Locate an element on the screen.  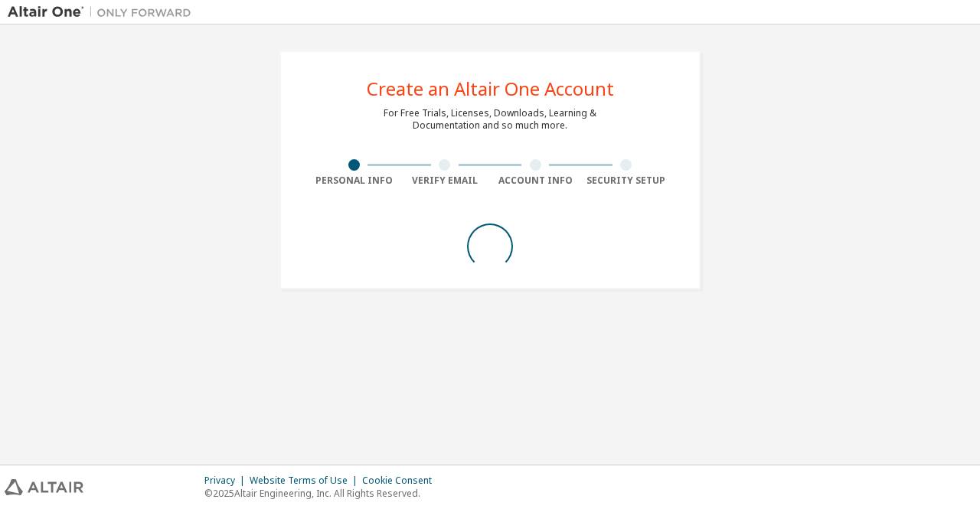
div: Privacy is located at coordinates (227, 481).